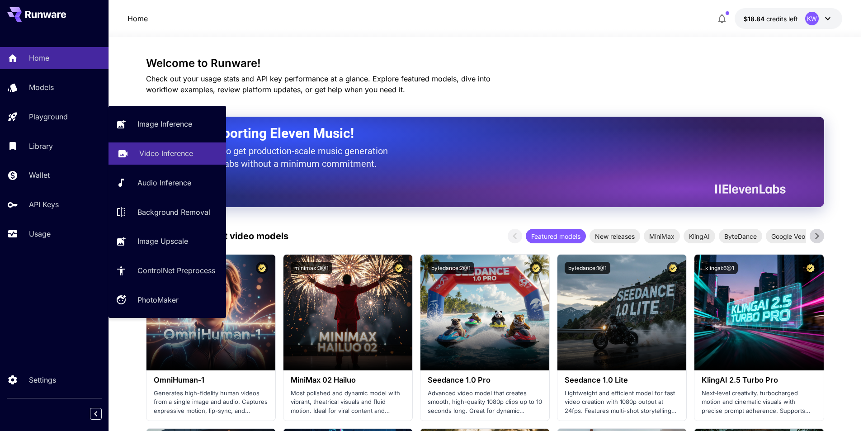  What do you see at coordinates (211, 402) in the screenshot?
I see `p: Generates high-fidelity human videos from a single image and audio. Captures expressive motion, l...` at bounding box center [211, 402].